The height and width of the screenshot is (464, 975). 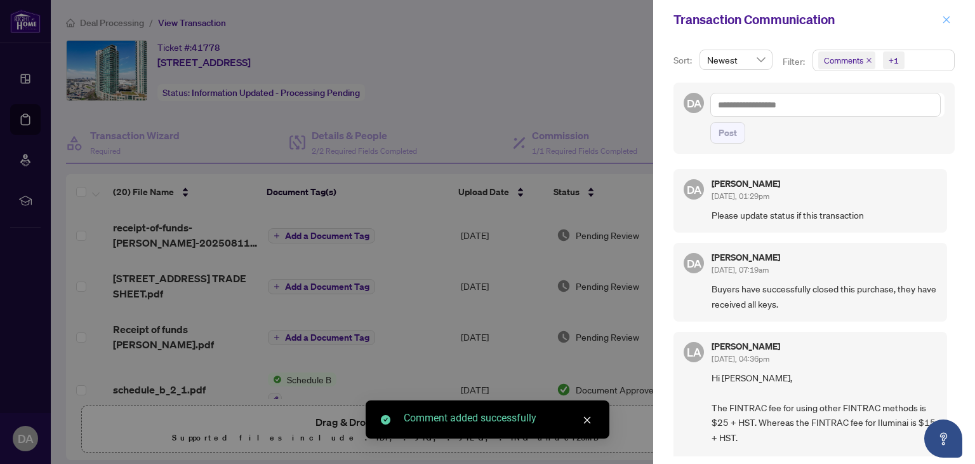 I want to click on div: +1, so click(x=894, y=60).